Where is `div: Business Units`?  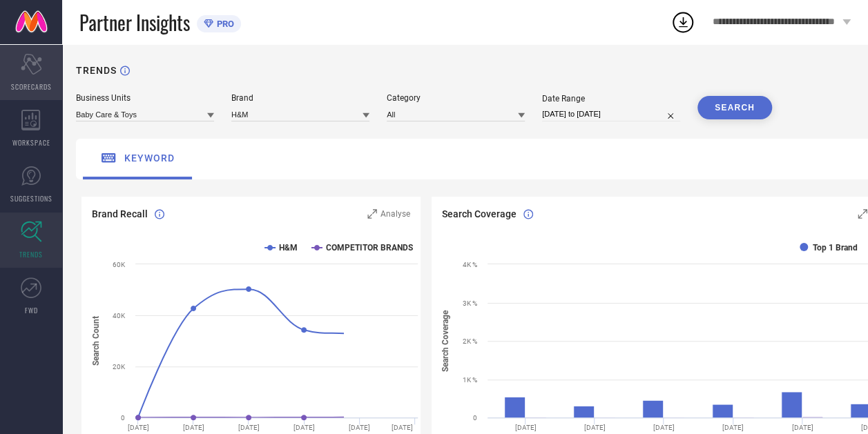
div: Business Units is located at coordinates (145, 98).